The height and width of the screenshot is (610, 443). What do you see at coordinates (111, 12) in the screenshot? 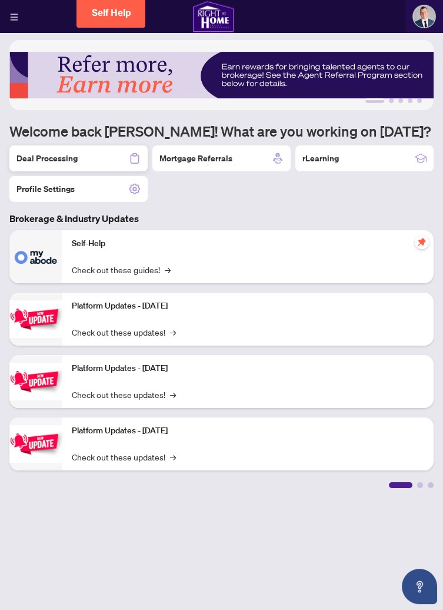
I see `span: Self Help` at bounding box center [111, 12].